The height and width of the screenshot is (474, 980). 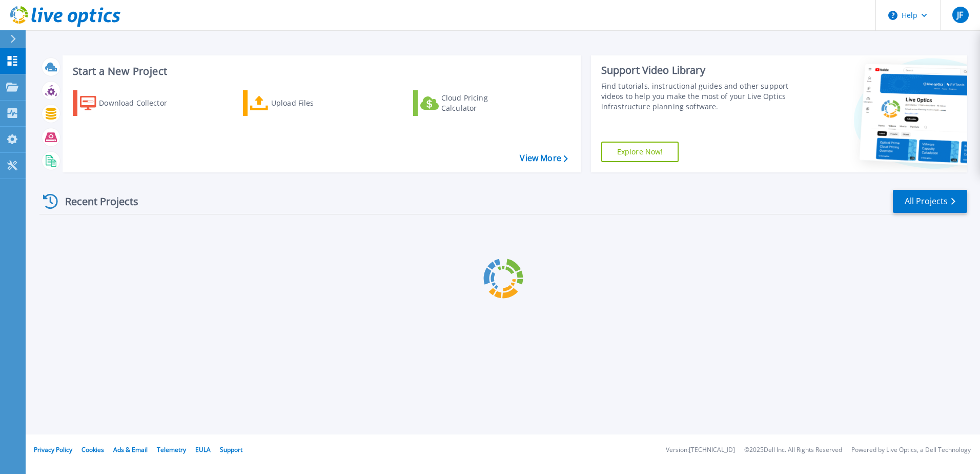 I want to click on a: Download Collector, so click(x=129, y=104).